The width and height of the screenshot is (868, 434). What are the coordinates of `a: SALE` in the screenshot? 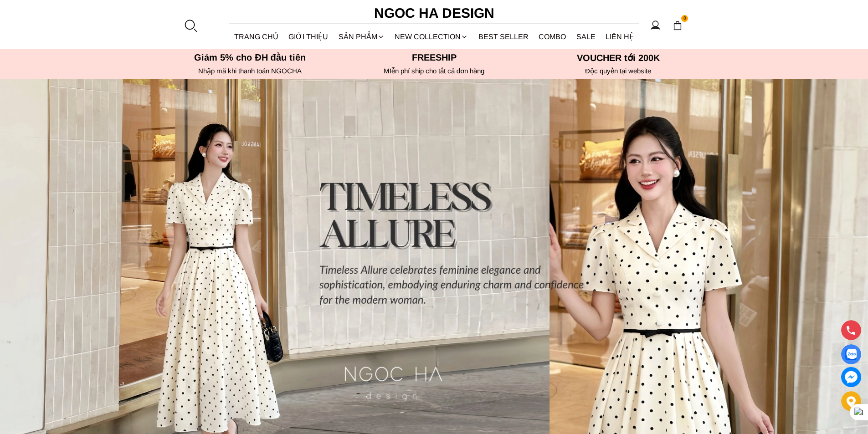 It's located at (586, 37).